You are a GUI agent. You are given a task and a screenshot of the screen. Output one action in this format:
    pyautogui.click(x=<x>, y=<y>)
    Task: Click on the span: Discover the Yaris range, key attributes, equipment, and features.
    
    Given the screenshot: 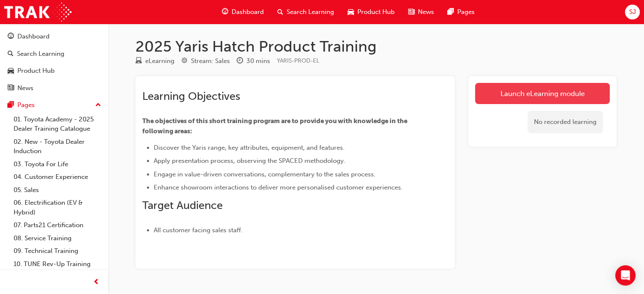 What is the action you would take?
    pyautogui.click(x=249, y=148)
    